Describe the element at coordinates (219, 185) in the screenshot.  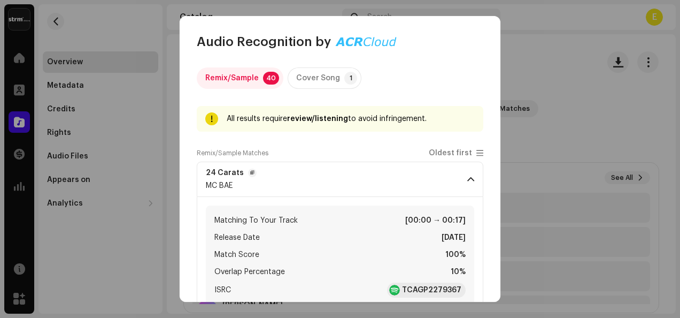
I see `span: MC BAE` at that location.